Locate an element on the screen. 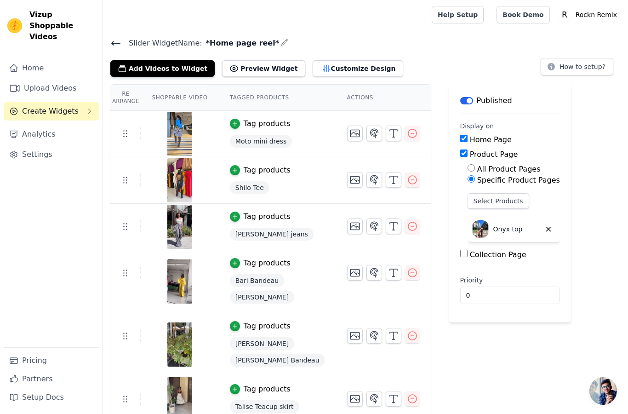  img: vizup-images-4d91.jpg is located at coordinates (180, 180).